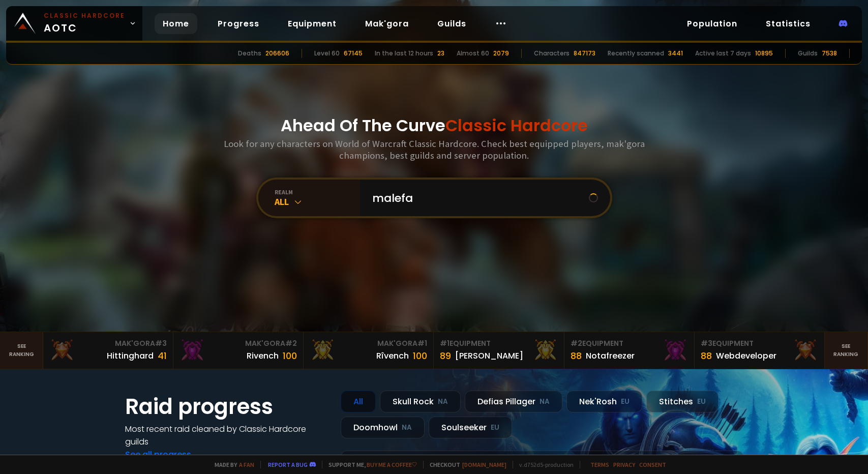 This screenshot has width=868, height=474. I want to click on a: Seeranking, so click(846, 351).